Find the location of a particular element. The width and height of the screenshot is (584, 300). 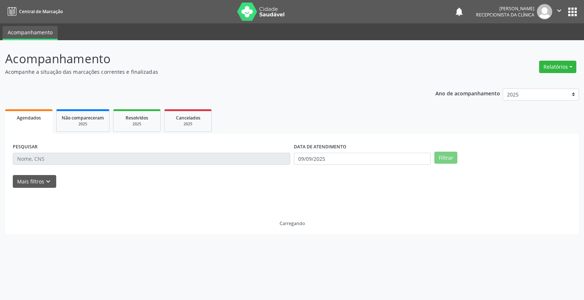

button: apps is located at coordinates (573, 12).